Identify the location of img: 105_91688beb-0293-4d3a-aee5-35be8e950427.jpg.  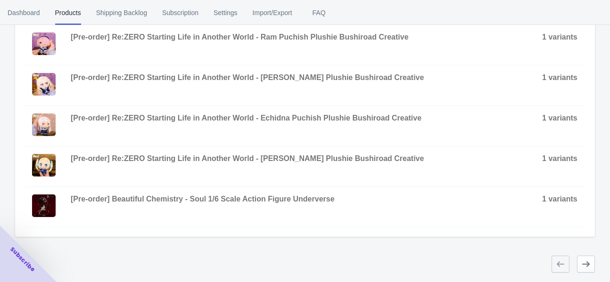
(44, 125).